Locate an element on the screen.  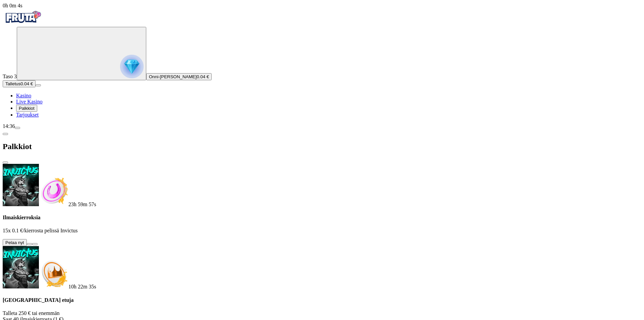
nav: Primary is located at coordinates (322, 63).